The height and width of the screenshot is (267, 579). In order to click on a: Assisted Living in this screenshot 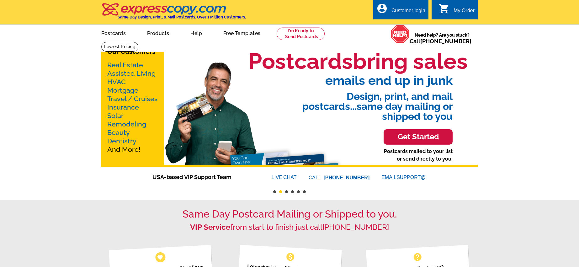, I will do `click(131, 73)`.